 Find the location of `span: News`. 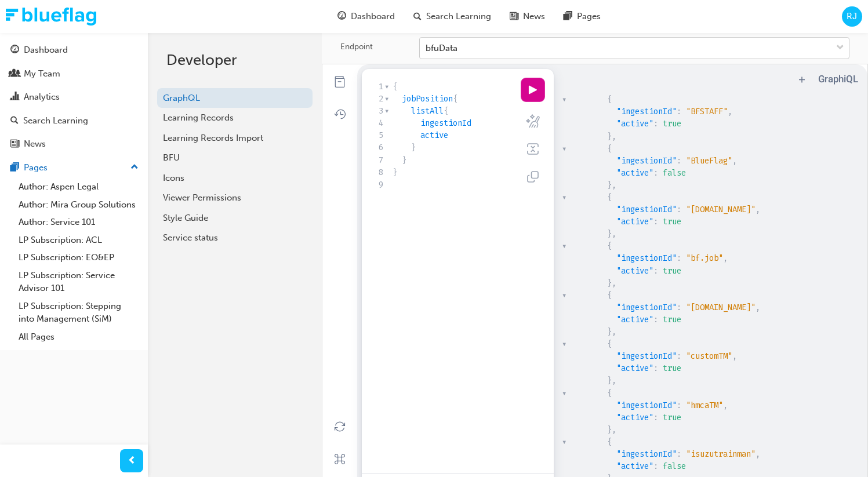

span: News is located at coordinates (534, 16).